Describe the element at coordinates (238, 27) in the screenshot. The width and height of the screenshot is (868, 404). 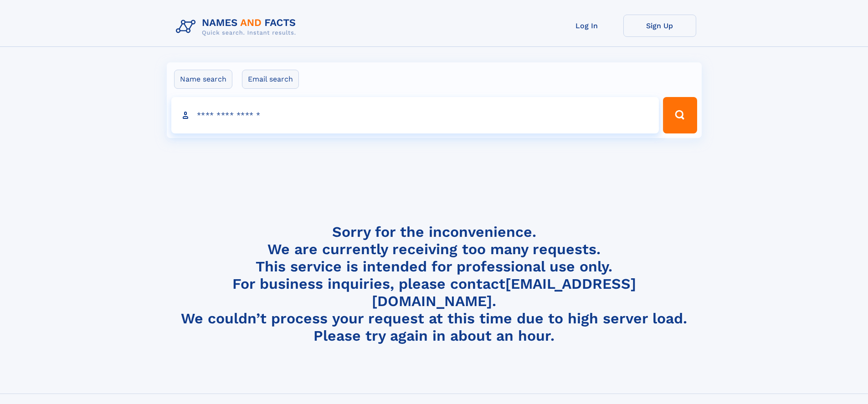
I see `img: Logo Names and Facts` at that location.